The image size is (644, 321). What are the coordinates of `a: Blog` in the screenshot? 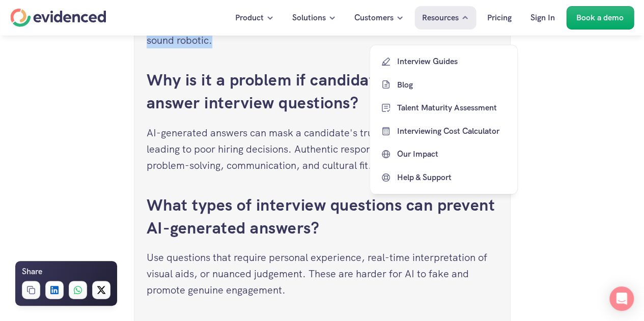 It's located at (443, 85).